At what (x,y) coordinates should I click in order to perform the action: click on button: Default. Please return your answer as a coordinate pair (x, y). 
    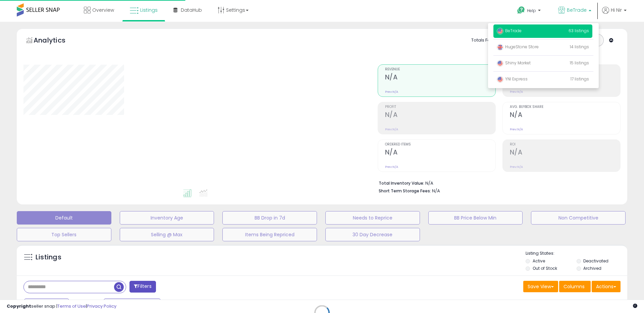
    Looking at the image, I should click on (64, 218).